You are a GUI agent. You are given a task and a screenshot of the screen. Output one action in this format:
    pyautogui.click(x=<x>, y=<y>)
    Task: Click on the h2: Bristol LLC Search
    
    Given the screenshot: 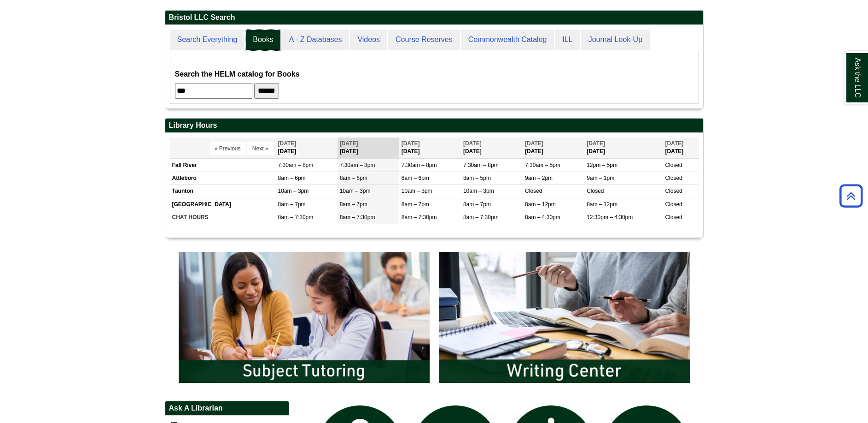 What is the action you would take?
    pyautogui.click(x=434, y=17)
    